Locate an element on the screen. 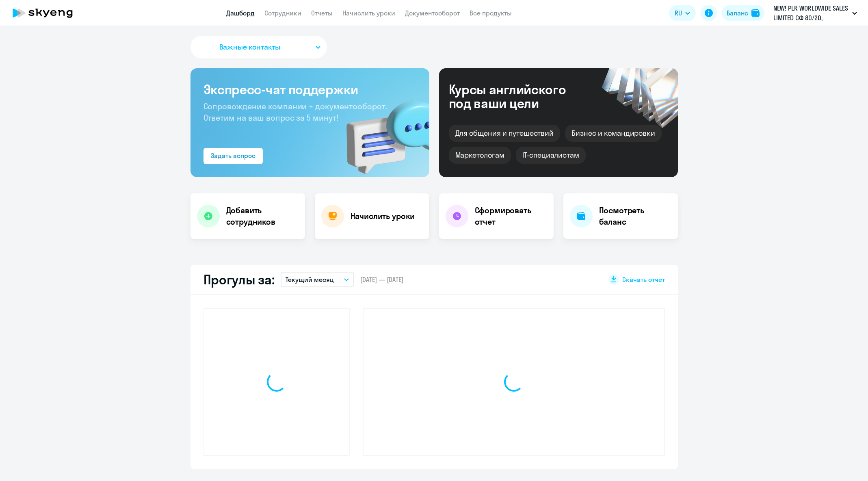  a: Дашборд is located at coordinates (240, 13).